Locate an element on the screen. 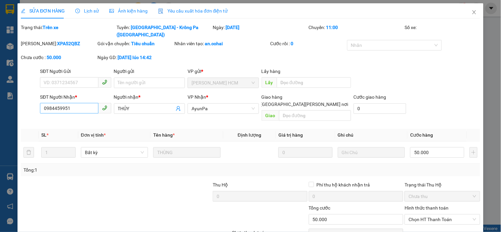 The height and width of the screenshot is (232, 501). button: delete is located at coordinates (29, 153).